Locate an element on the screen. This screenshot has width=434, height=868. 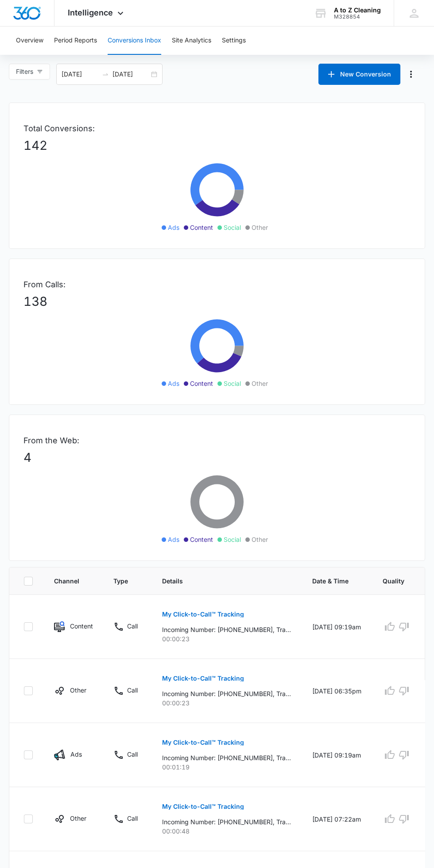
span: swap-right is located at coordinates (106, 74).